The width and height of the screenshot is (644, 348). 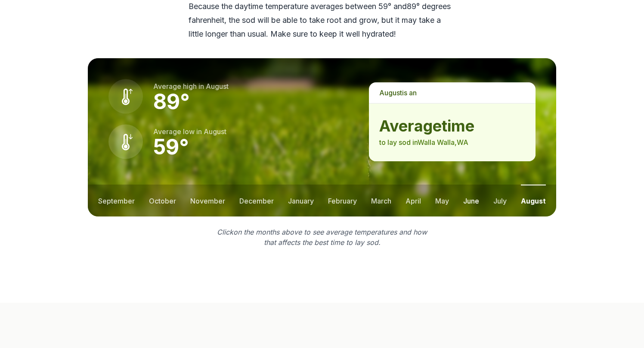 I want to click on button: february, so click(x=342, y=200).